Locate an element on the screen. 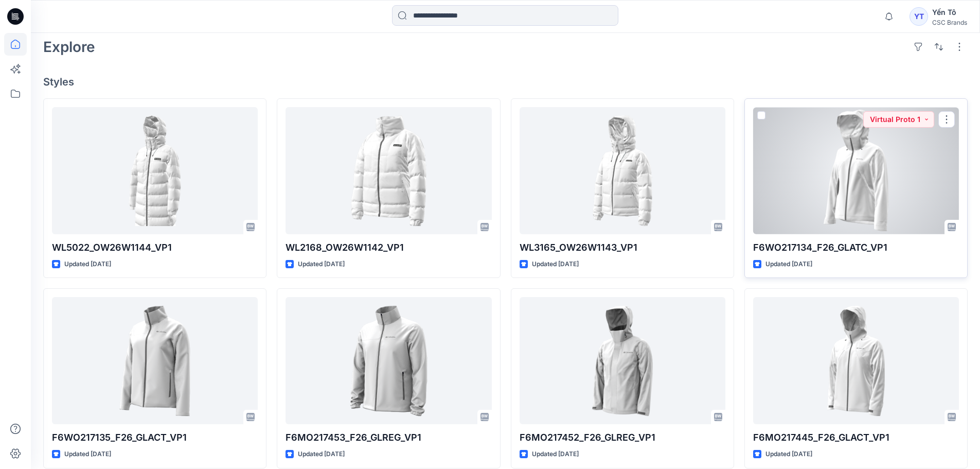 This screenshot has width=980, height=469. a: WL5022_OW26W1144_VP1 is located at coordinates (155, 170).